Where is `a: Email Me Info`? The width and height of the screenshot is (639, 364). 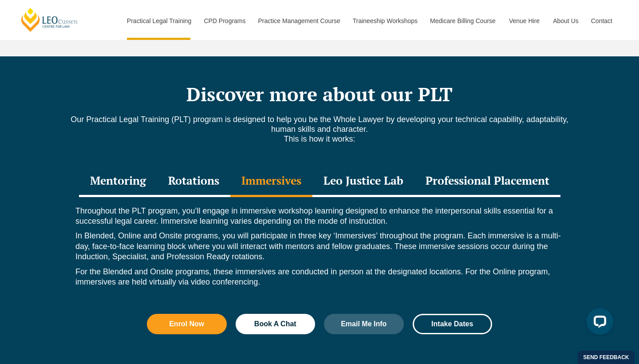 a: Email Me Info is located at coordinates (364, 324).